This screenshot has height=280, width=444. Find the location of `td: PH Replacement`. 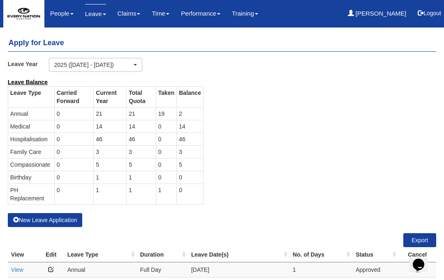

td: PH Replacement is located at coordinates (31, 194).